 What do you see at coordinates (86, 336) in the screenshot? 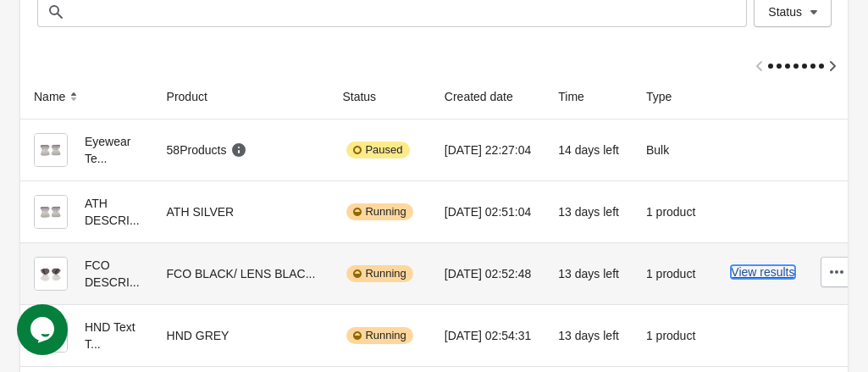
I see `div: HND Text T...` at bounding box center [86, 336].